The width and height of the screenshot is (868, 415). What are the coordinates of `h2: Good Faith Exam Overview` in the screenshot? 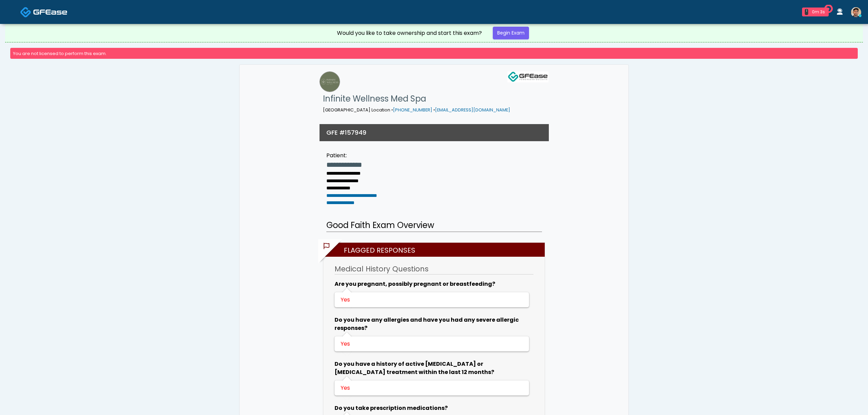 It's located at (434, 226).